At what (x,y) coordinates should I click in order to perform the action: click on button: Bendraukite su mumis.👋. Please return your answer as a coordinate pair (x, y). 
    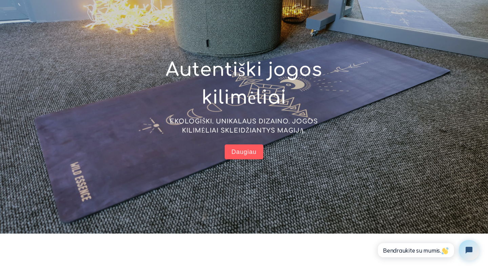
    Looking at the image, I should click on (46, 16).